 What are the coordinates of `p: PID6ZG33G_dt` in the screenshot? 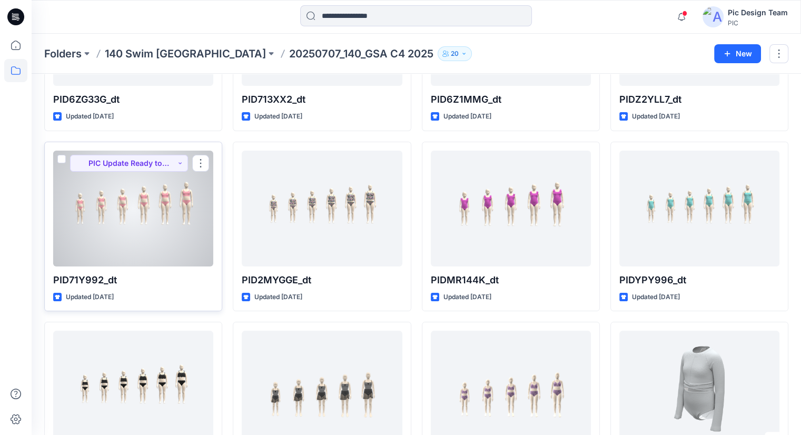 It's located at (133, 100).